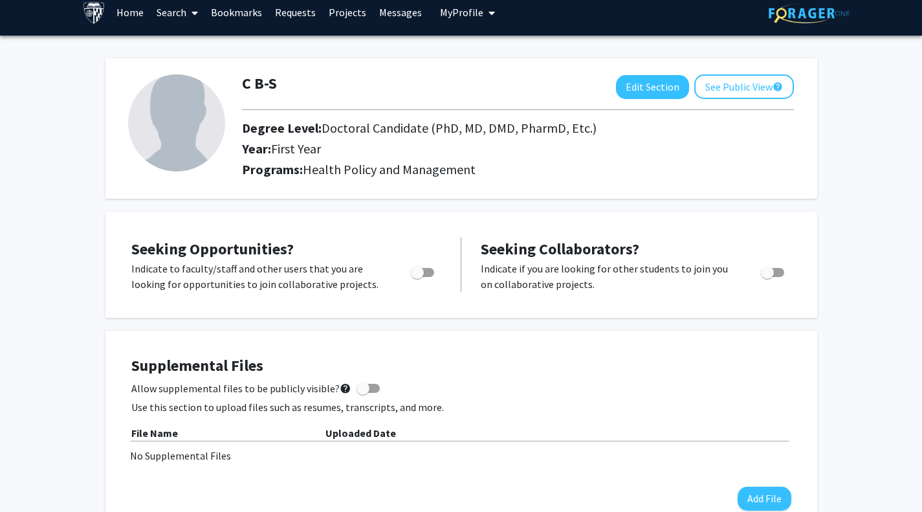  What do you see at coordinates (212, 248) in the screenshot?
I see `span: Seeking Opportunities?` at bounding box center [212, 248].